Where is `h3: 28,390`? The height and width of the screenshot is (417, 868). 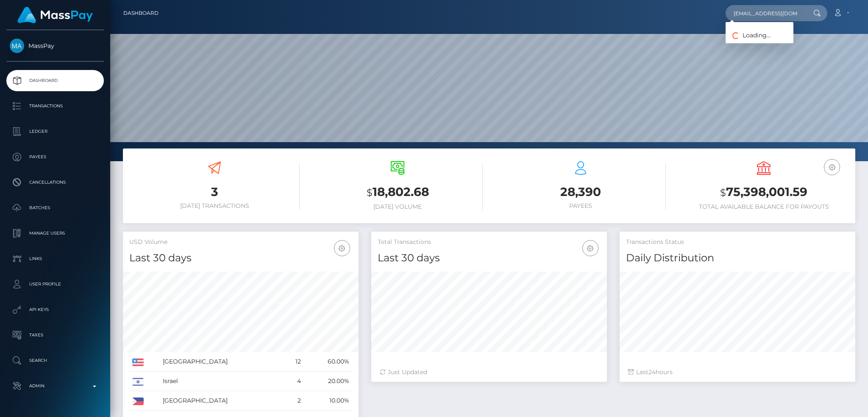 h3: 28,390 is located at coordinates (581, 192).